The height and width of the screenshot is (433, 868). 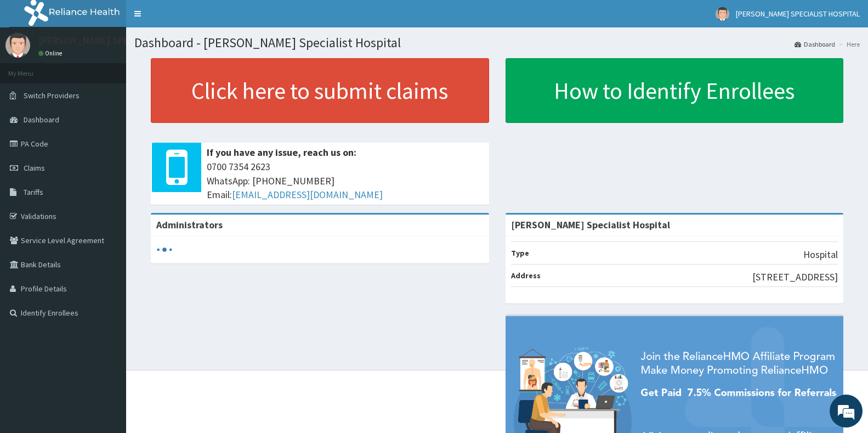 I want to click on a: Dashboard, so click(x=814, y=44).